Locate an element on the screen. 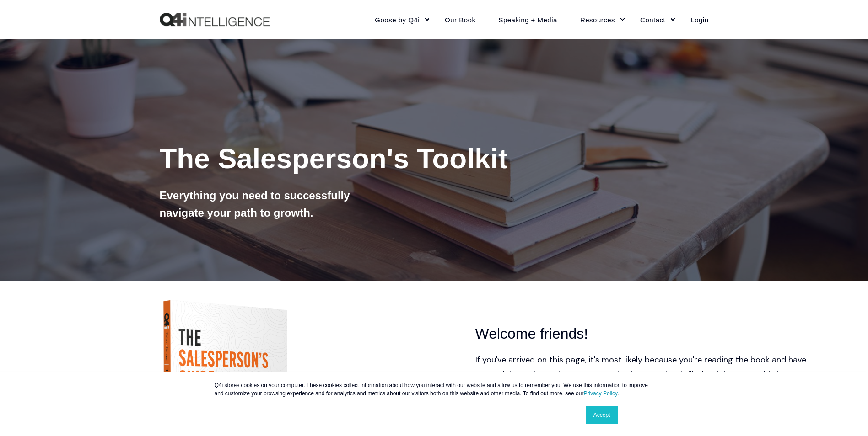 The height and width of the screenshot is (436, 868). a: Privacy Policy is located at coordinates (601, 394).